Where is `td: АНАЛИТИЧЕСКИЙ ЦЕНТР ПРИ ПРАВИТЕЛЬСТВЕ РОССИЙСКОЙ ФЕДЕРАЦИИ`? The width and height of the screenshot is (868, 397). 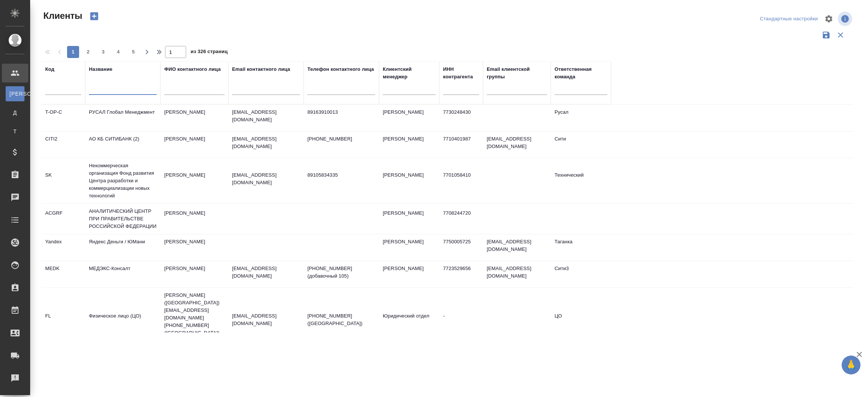 td: АНАЛИТИЧЕСКИЙ ЦЕНТР ПРИ ПРАВИТЕЛЬСТВЕ РОССИЙСКОЙ ФЕДЕРАЦИИ is located at coordinates (123, 219).